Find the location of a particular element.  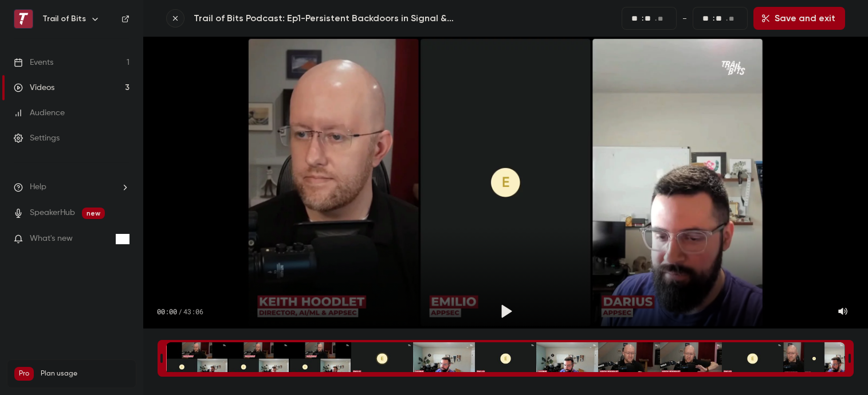

div: Time range seconds end time is located at coordinates (850, 359).